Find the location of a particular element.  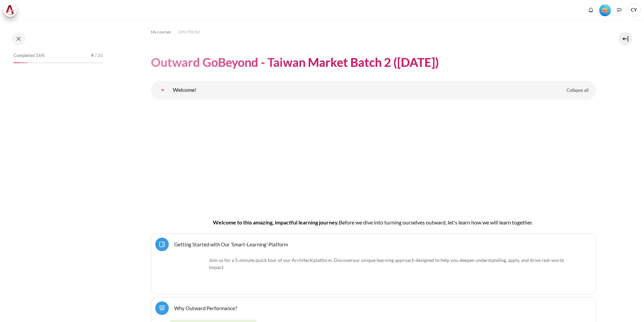

span: Collapse all is located at coordinates (577, 91).